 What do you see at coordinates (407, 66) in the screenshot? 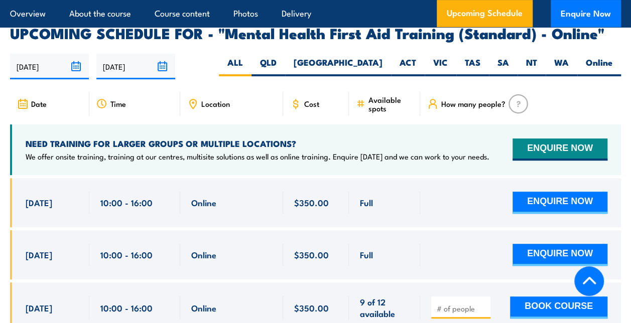
I see `label: ACT` at bounding box center [407, 66].